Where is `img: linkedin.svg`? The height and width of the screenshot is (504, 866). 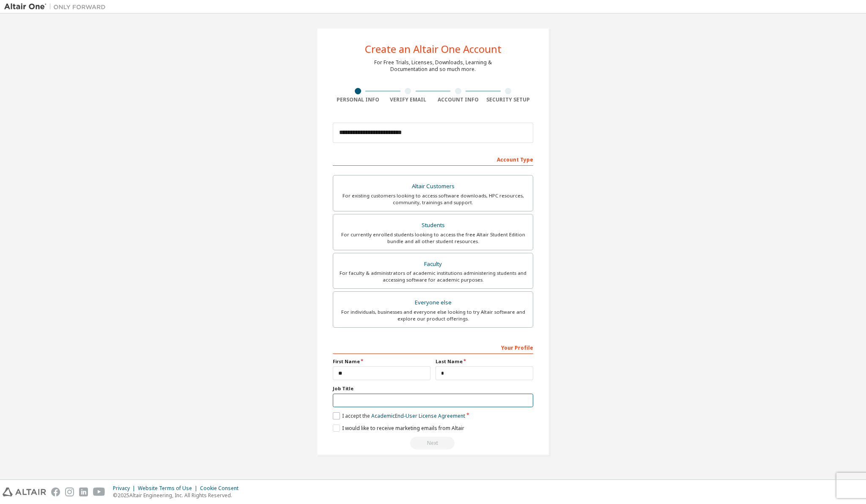
img: linkedin.svg is located at coordinates (83, 492).